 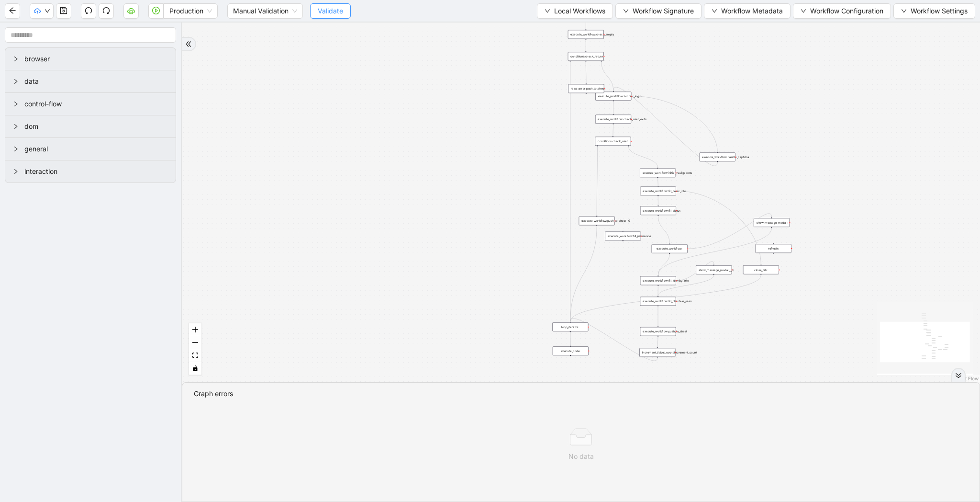 What do you see at coordinates (934, 11) in the screenshot?
I see `button: downWorkflow Settings` at bounding box center [934, 11].